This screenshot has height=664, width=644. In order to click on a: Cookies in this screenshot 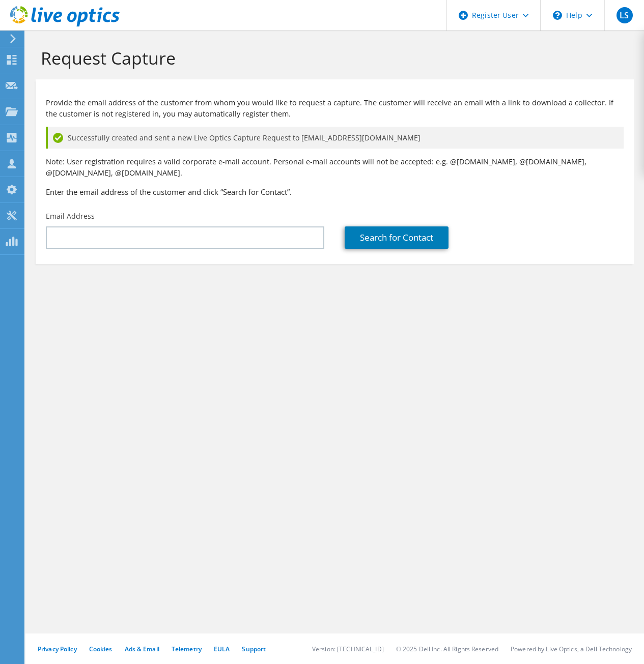, I will do `click(100, 649)`.